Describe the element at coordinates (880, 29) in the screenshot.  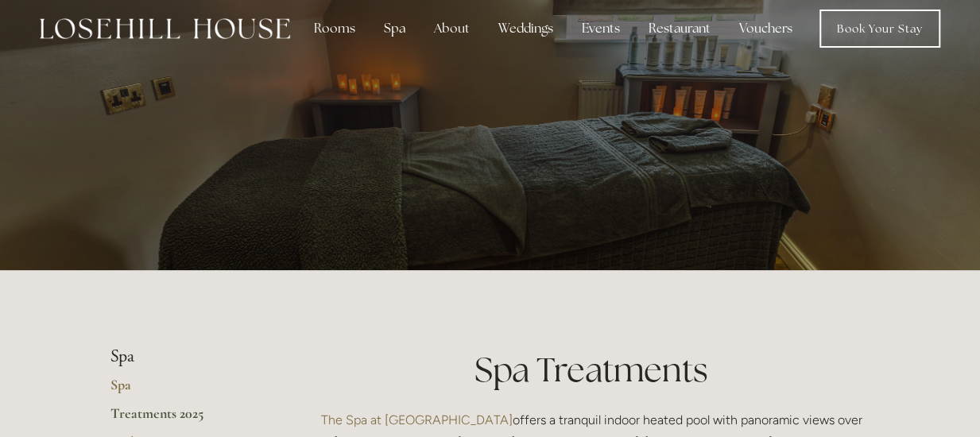
I see `a: Book Your Stay` at that location.